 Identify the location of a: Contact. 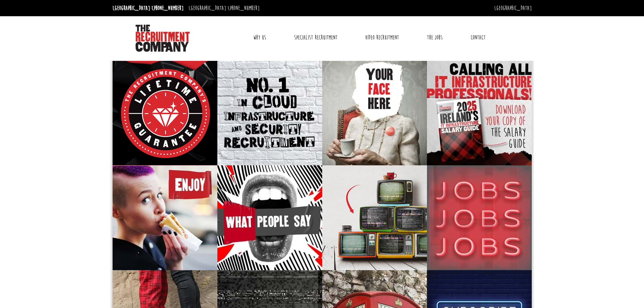
(478, 38).